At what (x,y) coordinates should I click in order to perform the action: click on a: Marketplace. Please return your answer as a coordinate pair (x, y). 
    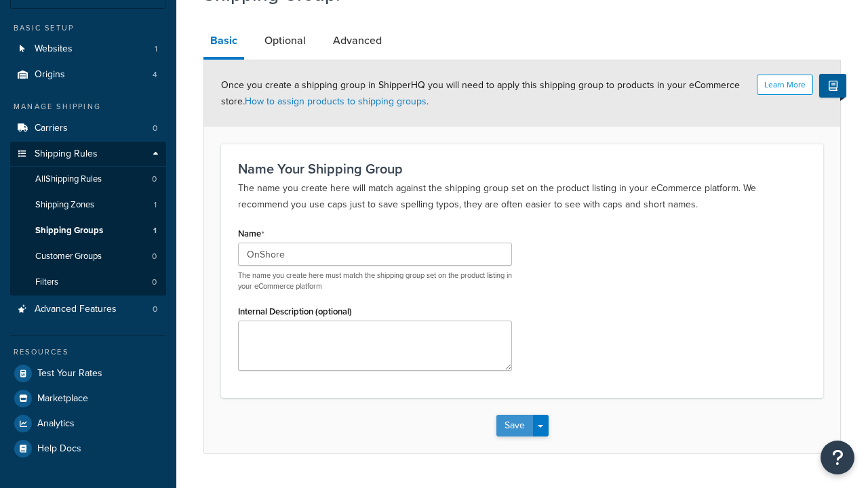
    Looking at the image, I should click on (88, 398).